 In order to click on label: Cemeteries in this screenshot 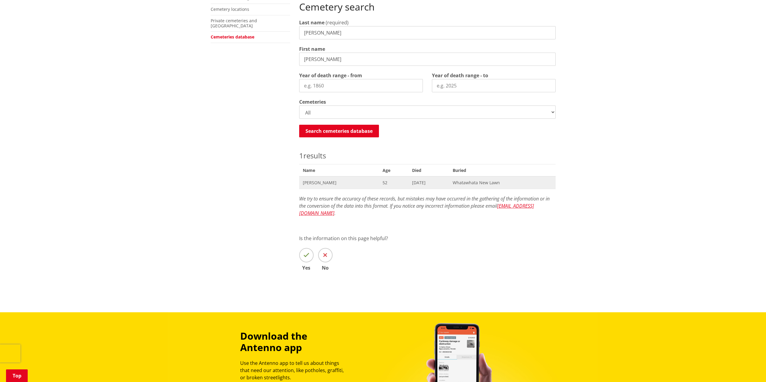, I will do `click(312, 102)`.